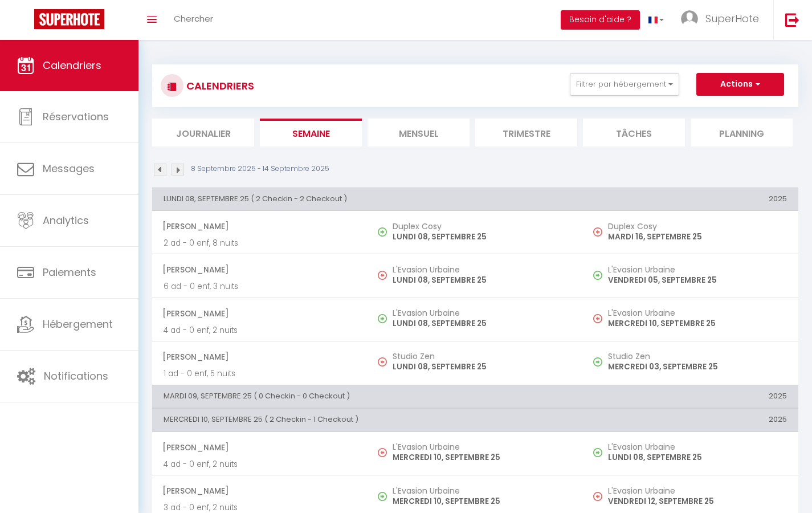 The width and height of the screenshot is (812, 513). I want to click on span: Analytics, so click(65, 220).